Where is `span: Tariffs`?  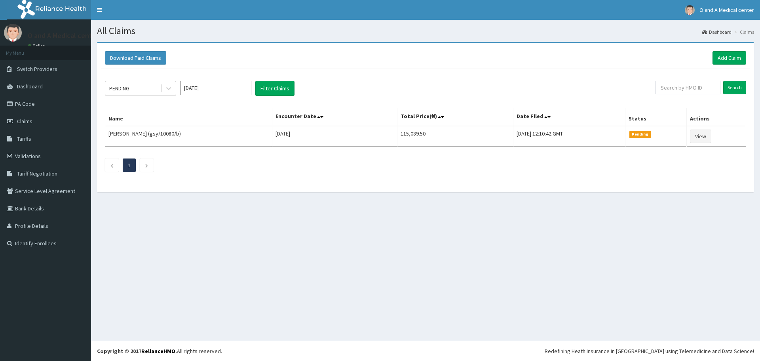
span: Tariffs is located at coordinates (24, 139).